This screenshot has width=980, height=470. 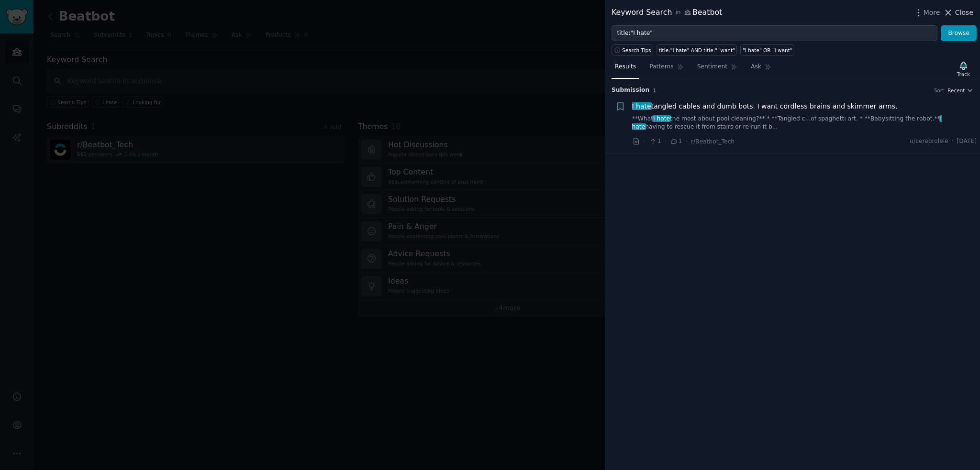 What do you see at coordinates (666, 12) in the screenshot?
I see `div: Keyword Search Beatbot` at bounding box center [666, 12].